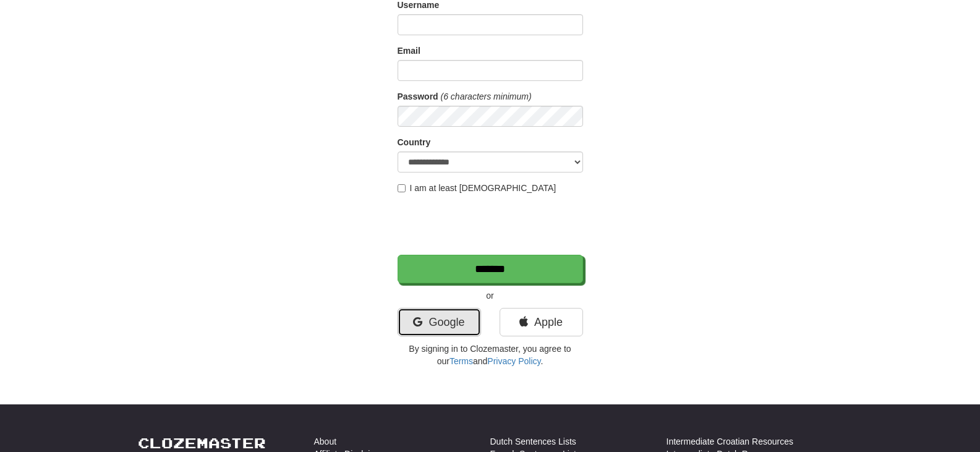  Describe the element at coordinates (730, 442) in the screenshot. I see `a: Intermediate Croatian Resources` at that location.